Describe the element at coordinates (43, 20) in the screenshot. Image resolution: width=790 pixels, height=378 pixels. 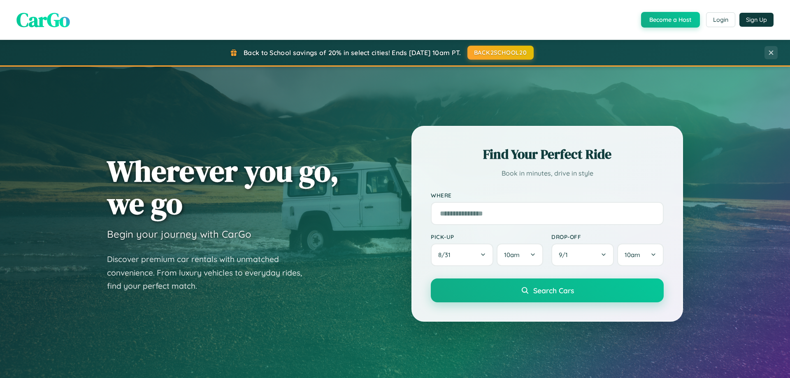
I see `span: CarGo` at that location.